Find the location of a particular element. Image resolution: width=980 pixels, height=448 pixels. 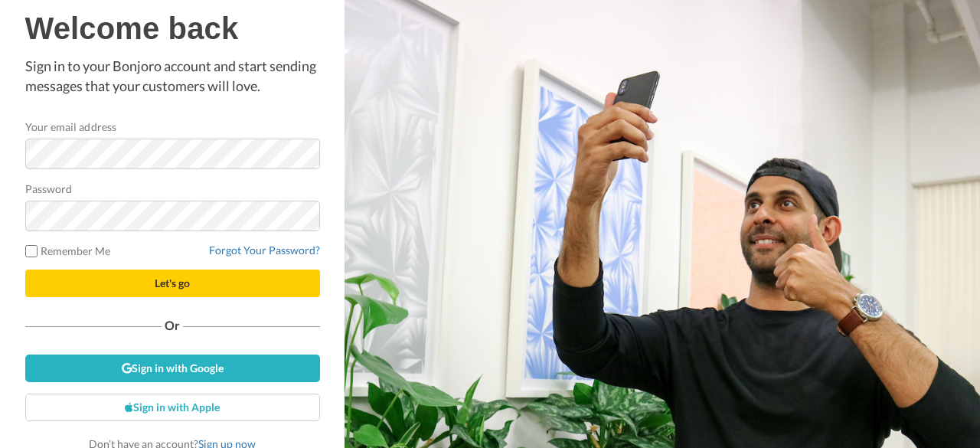

span: Or is located at coordinates (173, 326).